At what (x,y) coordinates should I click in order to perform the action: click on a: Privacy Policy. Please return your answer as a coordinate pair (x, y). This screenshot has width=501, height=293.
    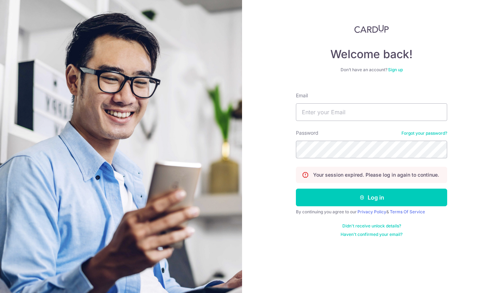
    Looking at the image, I should click on (372, 211).